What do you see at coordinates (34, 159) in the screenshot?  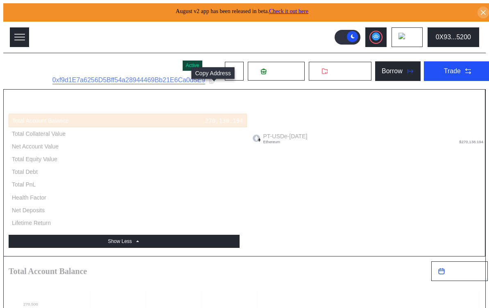 I see `div: Total Equity Value` at bounding box center [34, 159].